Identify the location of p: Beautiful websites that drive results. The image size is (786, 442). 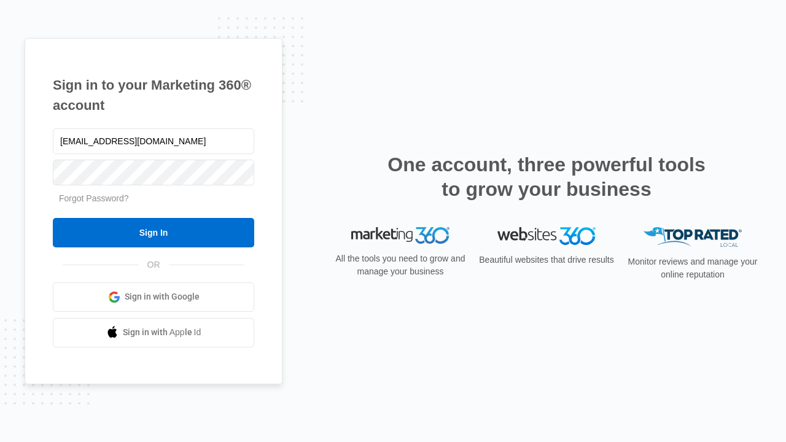
(547, 260).